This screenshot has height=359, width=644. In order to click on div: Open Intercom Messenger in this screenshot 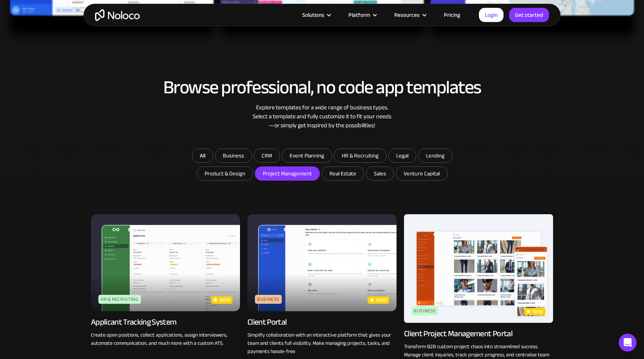, I will do `click(627, 342)`.